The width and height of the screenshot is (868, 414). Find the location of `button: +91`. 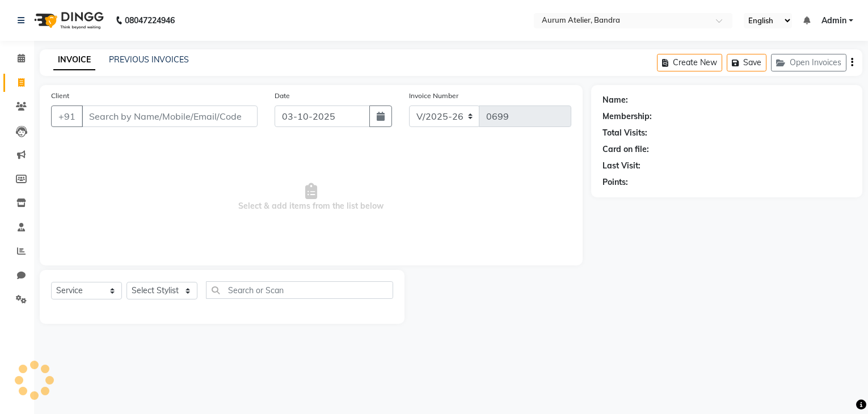

button: +91 is located at coordinates (67, 116).